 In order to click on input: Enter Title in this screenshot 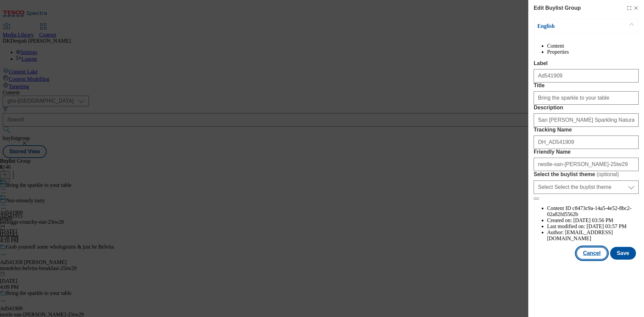, I will do `click(586, 98)`.